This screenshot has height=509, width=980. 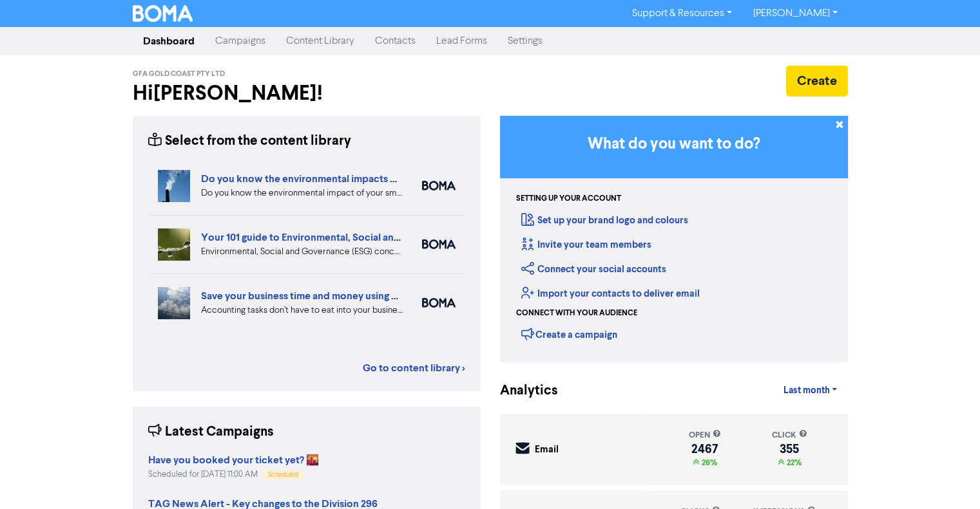 What do you see at coordinates (789, 435) in the screenshot?
I see `div: click` at bounding box center [789, 435].